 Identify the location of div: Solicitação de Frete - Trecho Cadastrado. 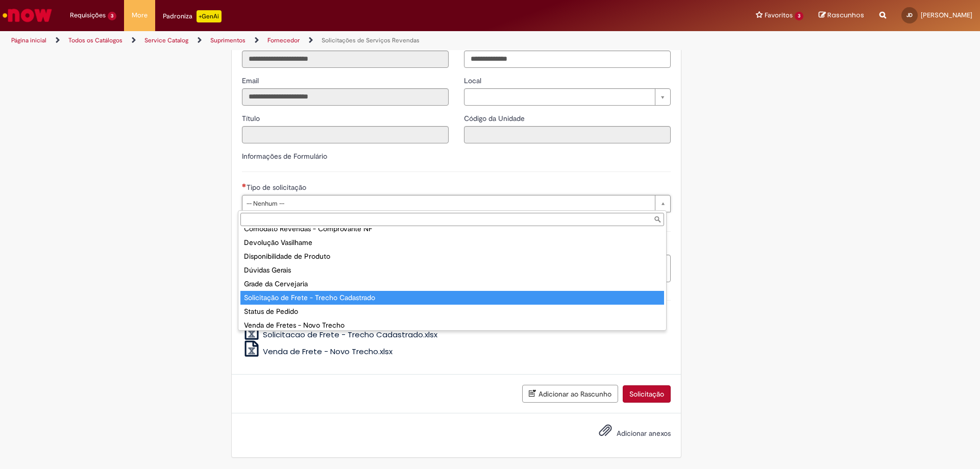
(453, 297).